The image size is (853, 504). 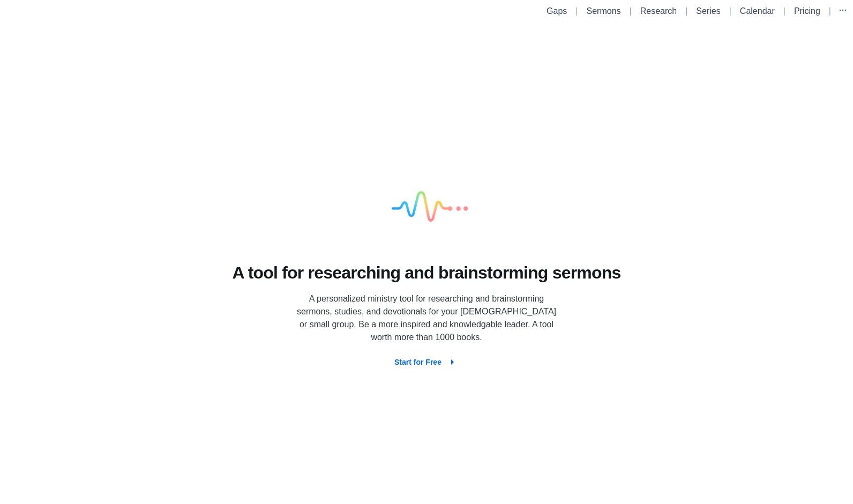 I want to click on a: Research, so click(x=658, y=11).